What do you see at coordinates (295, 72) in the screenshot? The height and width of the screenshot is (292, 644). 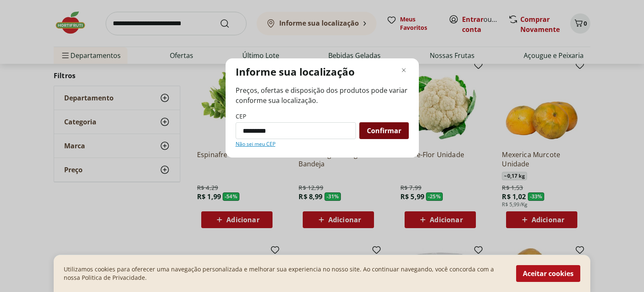 I see `p: Informe sua localização` at bounding box center [295, 72].